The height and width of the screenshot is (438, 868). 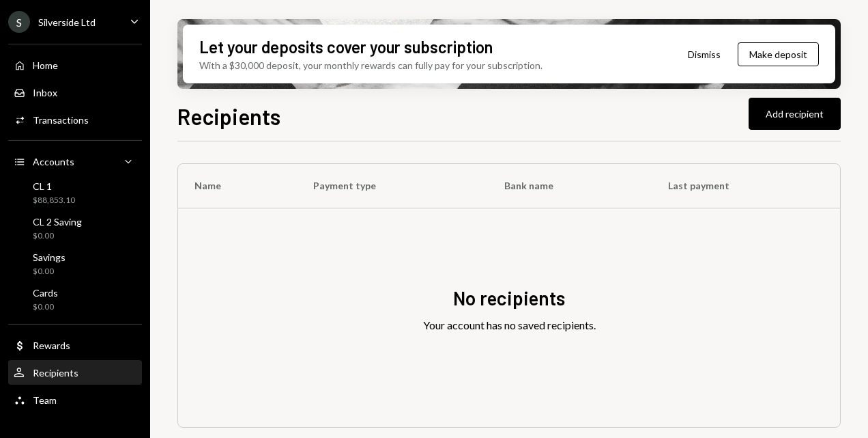 I want to click on a: Inbox, so click(x=75, y=92).